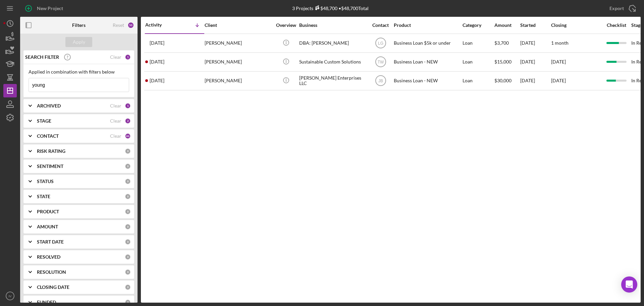 The image size is (644, 306). Describe the element at coordinates (79, 25) in the screenshot. I see `b: Filters` at that location.